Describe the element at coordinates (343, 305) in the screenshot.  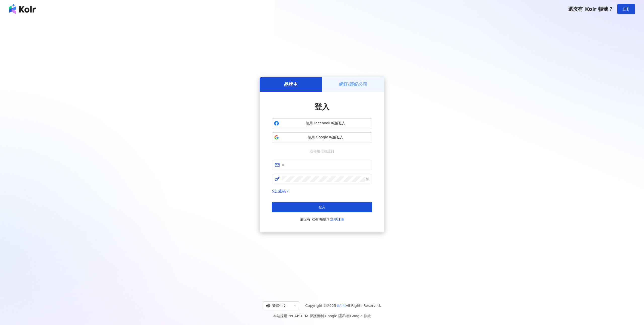
I see `span: Copyright © 2025 All Rights Reserved.` at that location.